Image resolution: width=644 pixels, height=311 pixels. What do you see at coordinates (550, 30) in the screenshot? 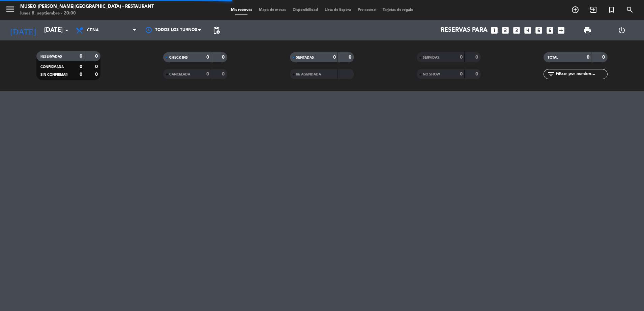
I see `i: looks_6` at bounding box center [550, 30].